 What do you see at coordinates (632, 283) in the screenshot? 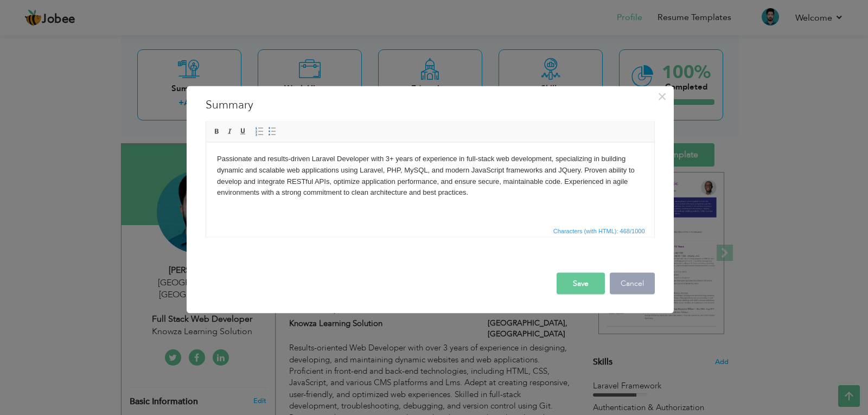
I see `button: Cancel` at bounding box center [632, 283].